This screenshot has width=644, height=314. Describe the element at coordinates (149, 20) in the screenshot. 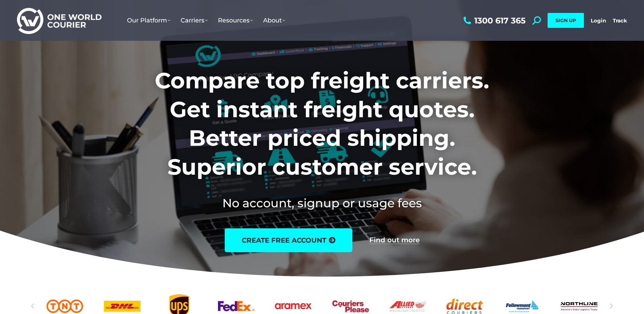

I see `span: Our Platform` at that location.